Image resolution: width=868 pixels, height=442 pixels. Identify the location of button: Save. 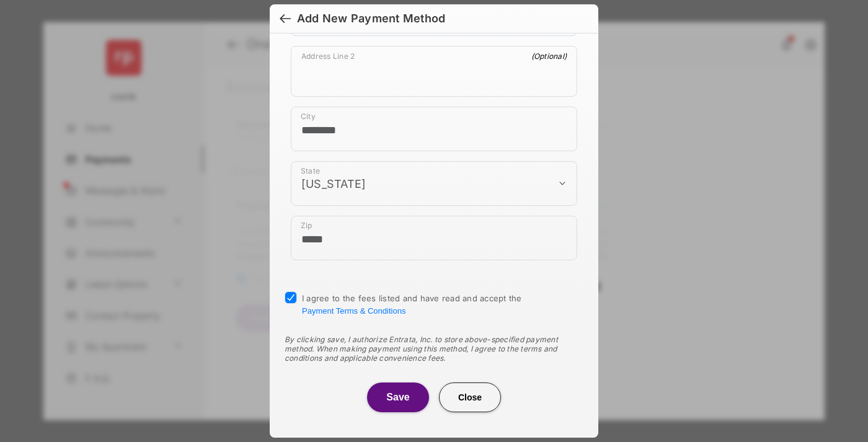
(398, 397).